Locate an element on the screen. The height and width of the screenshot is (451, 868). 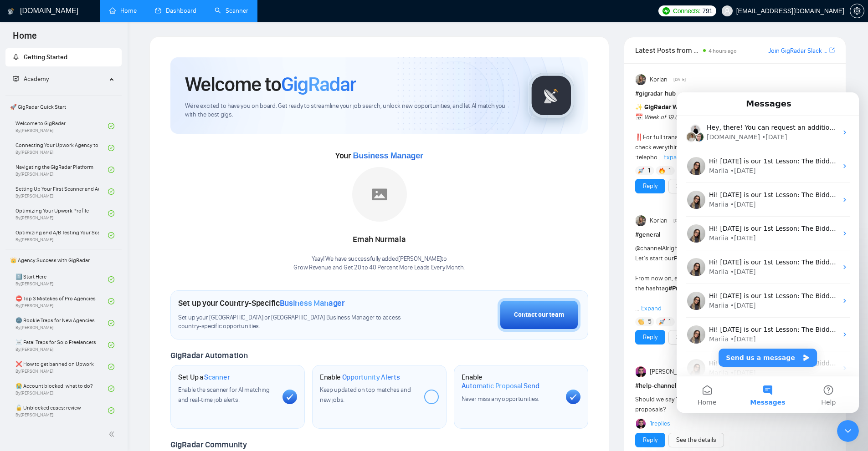
span: Should we say "We dit <result> at <agency>" or "I did <result>" in the proposals? is located at coordinates (728, 404).